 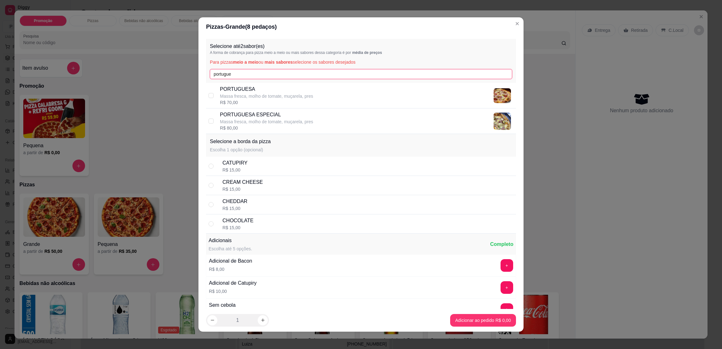 I want to click on p: PORTUGUESA ESPECIAL, so click(x=266, y=115).